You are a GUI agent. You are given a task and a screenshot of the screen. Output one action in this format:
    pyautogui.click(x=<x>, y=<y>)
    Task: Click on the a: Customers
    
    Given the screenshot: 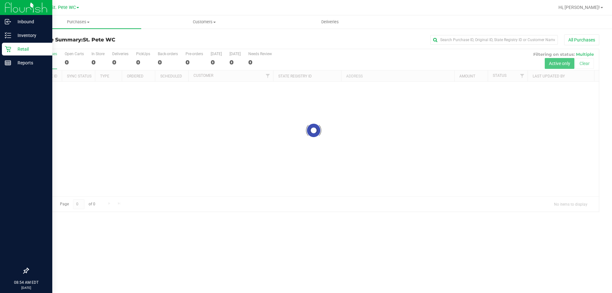 What is the action you would take?
    pyautogui.click(x=204, y=22)
    